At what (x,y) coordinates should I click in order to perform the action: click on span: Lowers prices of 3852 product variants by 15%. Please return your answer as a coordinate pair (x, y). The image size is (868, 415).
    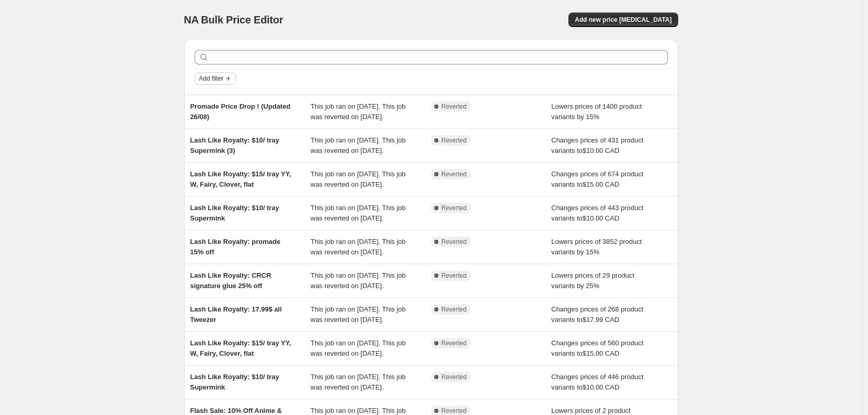
    Looking at the image, I should click on (596, 247).